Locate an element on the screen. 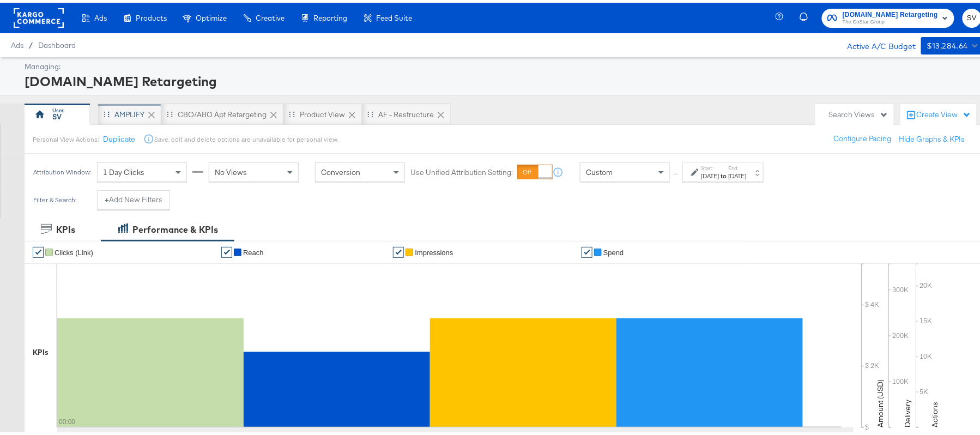 The height and width of the screenshot is (435, 980). label: End: is located at coordinates (737, 165).